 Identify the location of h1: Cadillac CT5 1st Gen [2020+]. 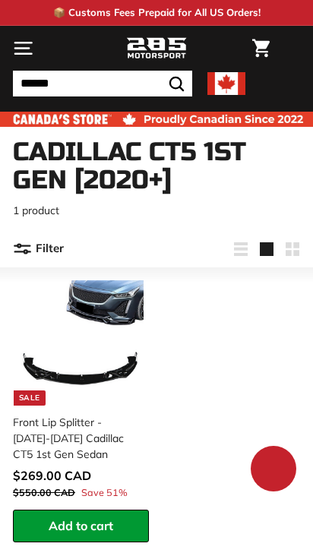
(157, 166).